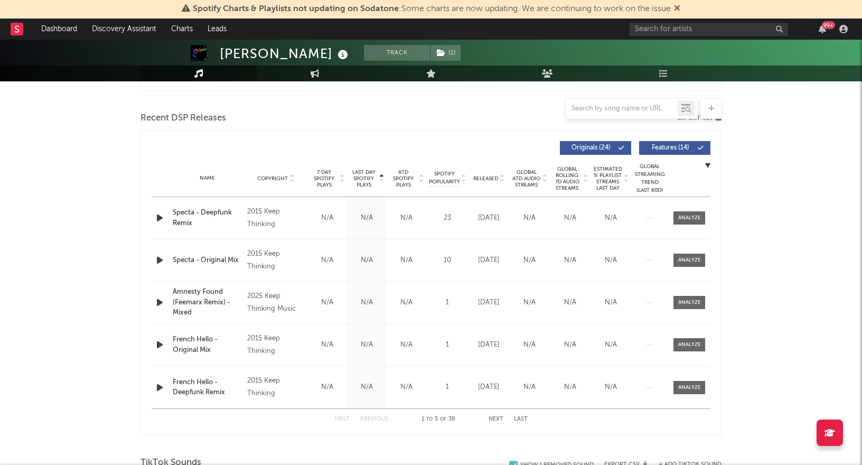  I want to click on div: Specta - Original Mix, so click(207, 260).